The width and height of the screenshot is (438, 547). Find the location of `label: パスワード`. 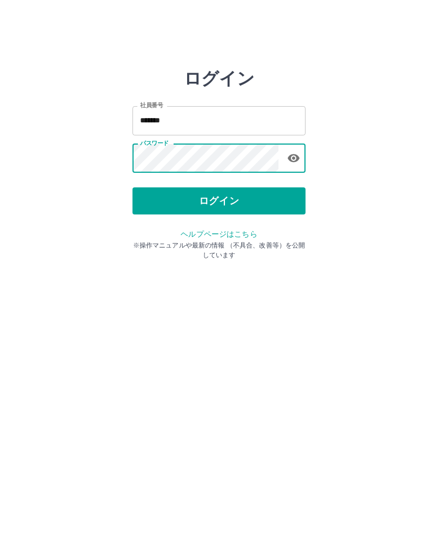

label: パスワード is located at coordinates (154, 143).